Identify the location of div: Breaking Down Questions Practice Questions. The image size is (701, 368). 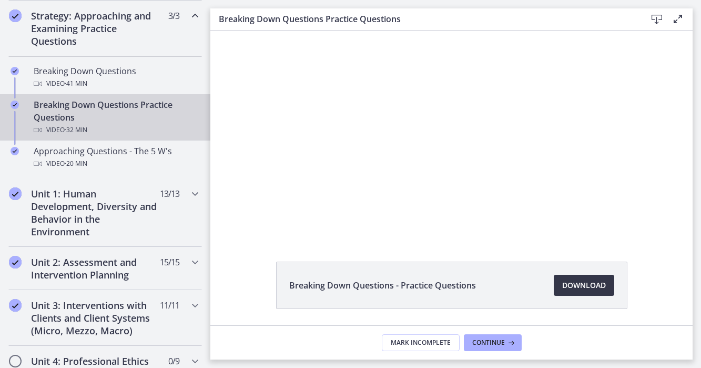
(116, 117).